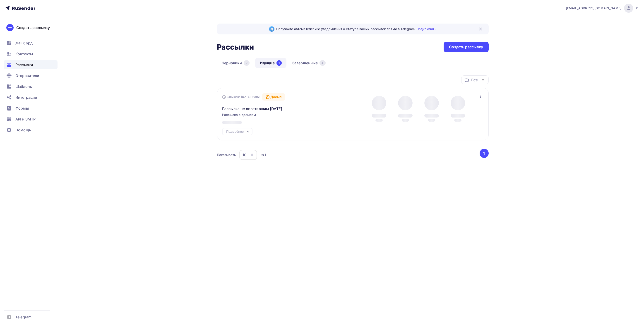  What do you see at coordinates (484, 153) in the screenshot?
I see `button: Go to page 1` at bounding box center [484, 153].